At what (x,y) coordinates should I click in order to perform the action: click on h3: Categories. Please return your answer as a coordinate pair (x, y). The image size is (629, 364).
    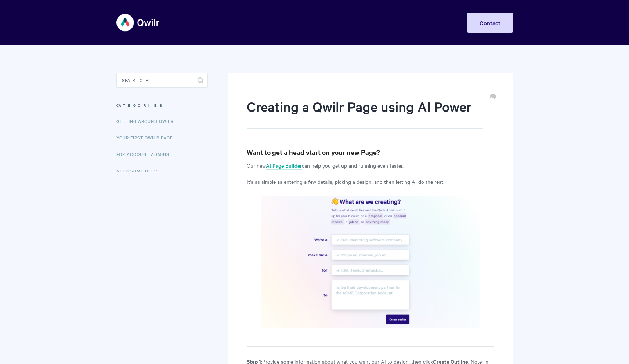
    Looking at the image, I should click on (162, 105).